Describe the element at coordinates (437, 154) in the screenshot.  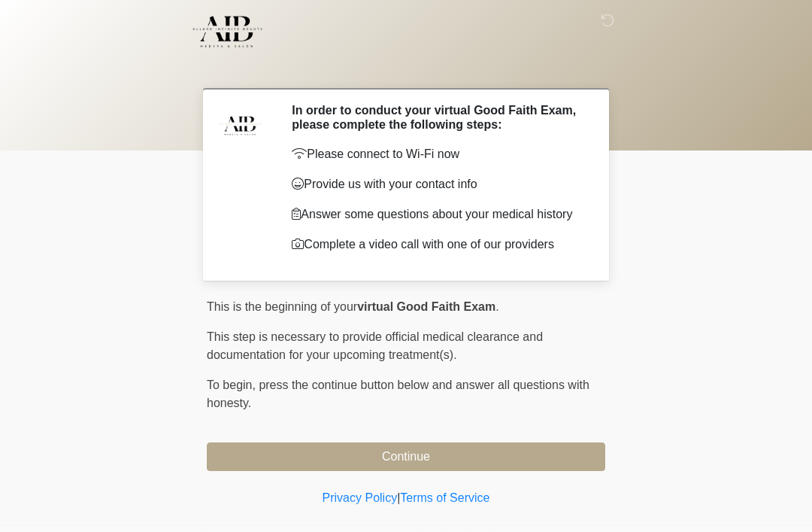
I see `p: Please connect to Wi-Fi now` at that location.